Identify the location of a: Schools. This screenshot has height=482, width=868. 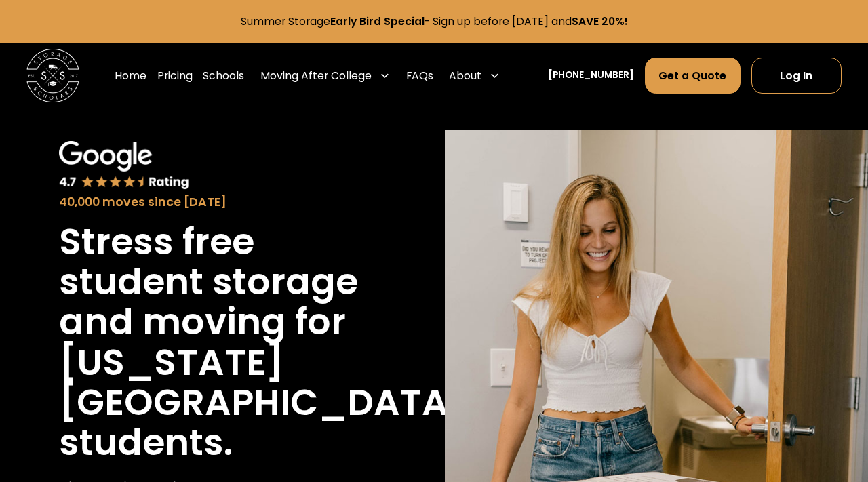
(223, 75).